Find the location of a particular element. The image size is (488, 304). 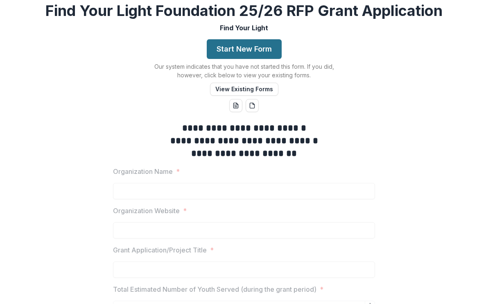

p: Find Your Light is located at coordinates (244, 28).